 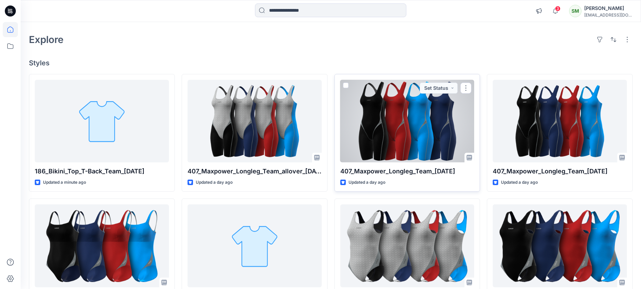 What do you see at coordinates (64, 182) in the screenshot?
I see `p: Updated a minute ago` at bounding box center [64, 182].